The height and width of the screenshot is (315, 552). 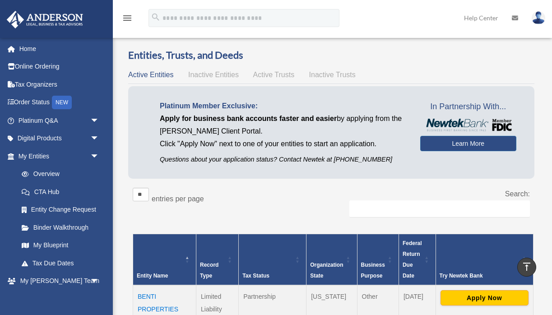 I want to click on span: Record Type, so click(x=209, y=270).